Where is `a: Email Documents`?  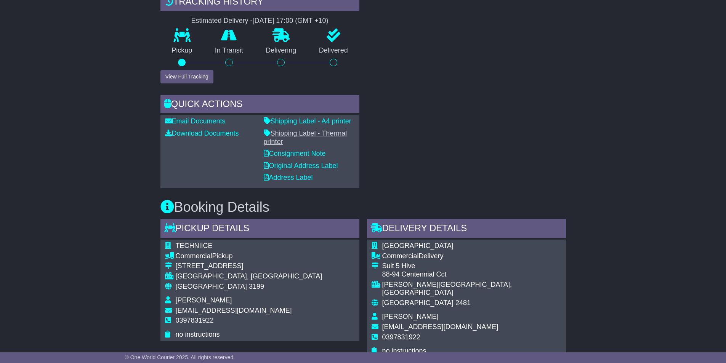
a: Email Documents is located at coordinates (195, 121).